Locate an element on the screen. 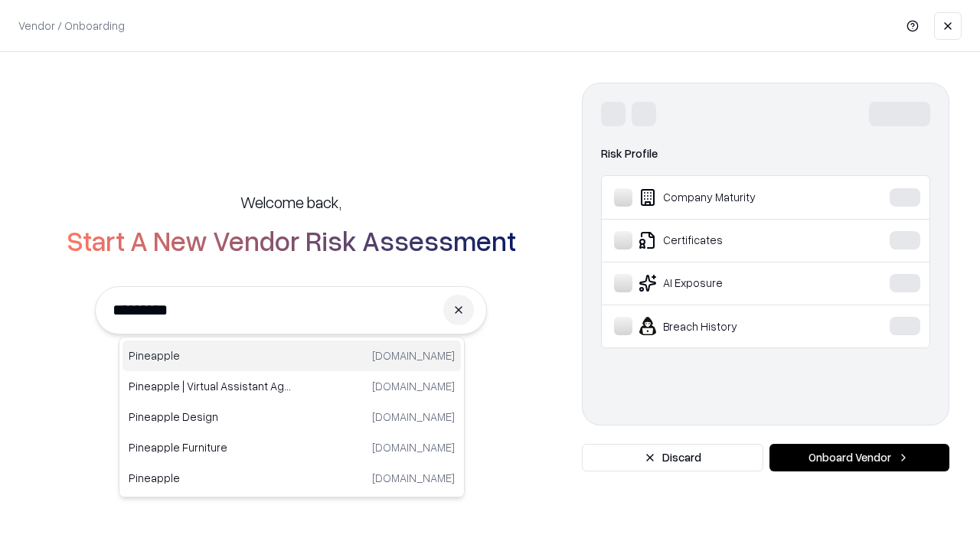 This screenshot has width=980, height=551. div: Breach History is located at coordinates (728, 326).